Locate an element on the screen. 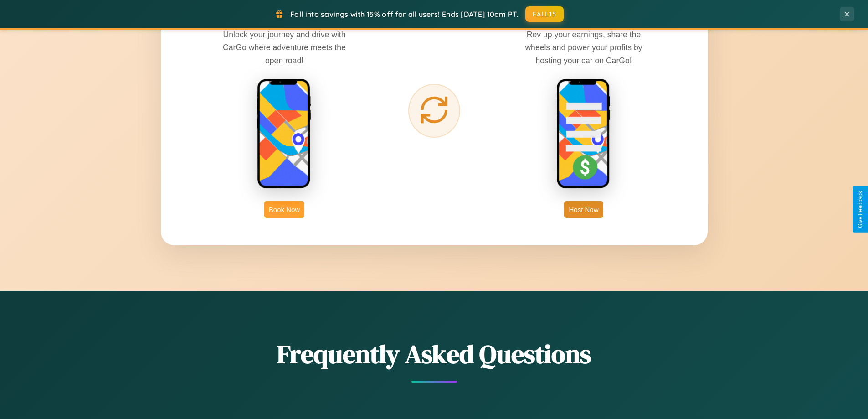  div: Give Feedback is located at coordinates (860, 209).